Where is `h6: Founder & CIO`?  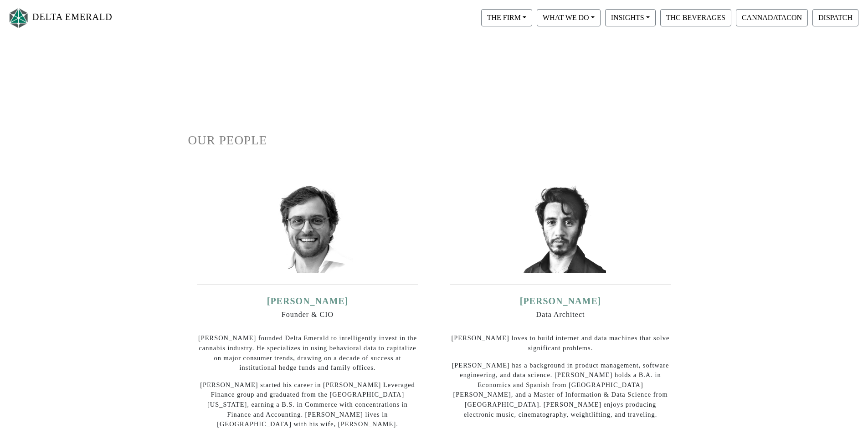 h6: Founder & CIO is located at coordinates (308, 314).